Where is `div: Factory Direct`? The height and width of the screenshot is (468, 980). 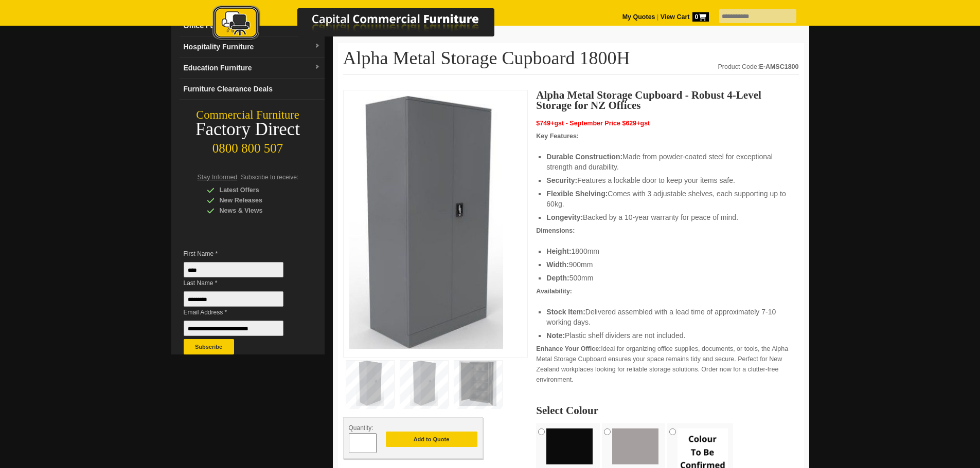 div: Factory Direct is located at coordinates (248, 129).